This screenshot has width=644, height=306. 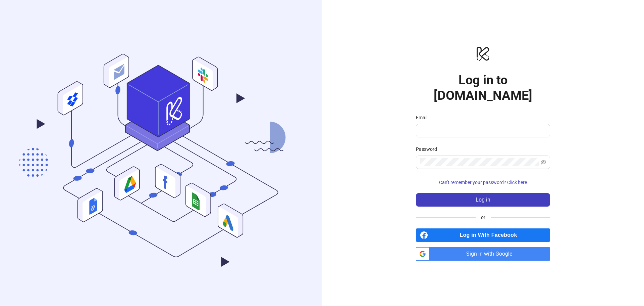 What do you see at coordinates (483, 217) in the screenshot?
I see `span: or` at bounding box center [483, 217].